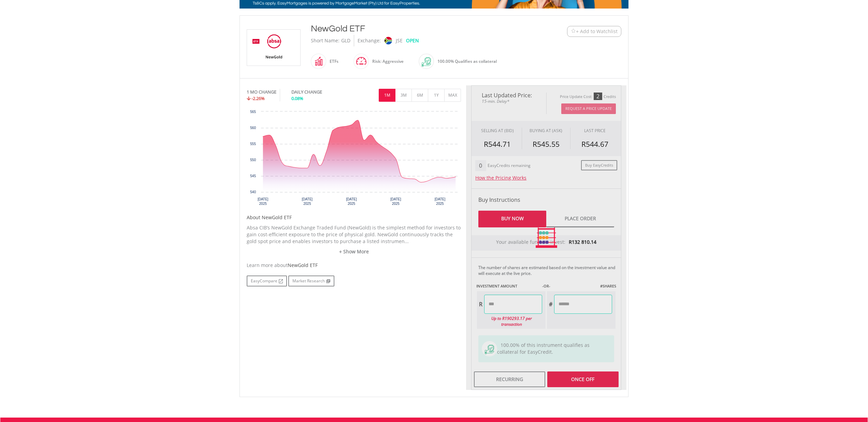 Image resolution: width=868 pixels, height=422 pixels. Describe the element at coordinates (388, 41) in the screenshot. I see `img: jse.png` at that location.